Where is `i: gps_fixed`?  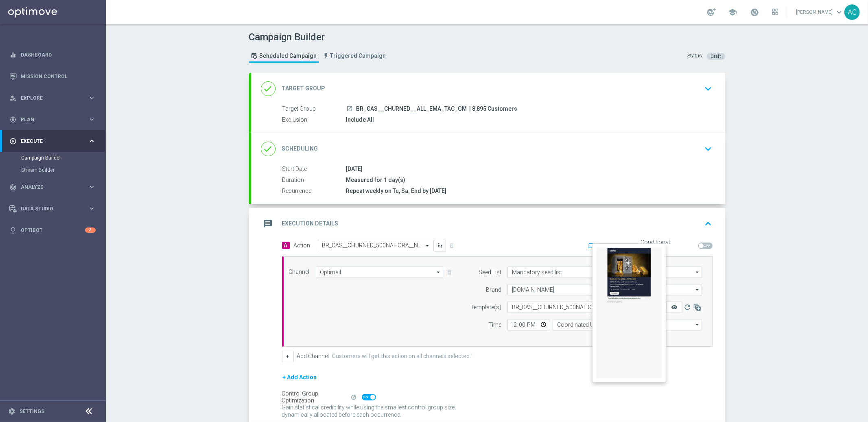
i: gps_fixed is located at coordinates (13, 120).